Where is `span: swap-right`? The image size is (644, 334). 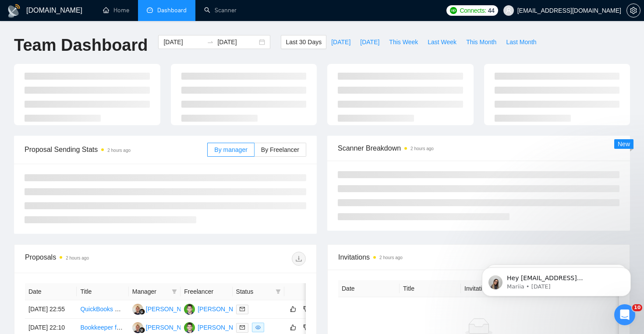 span: swap-right is located at coordinates (210, 42).